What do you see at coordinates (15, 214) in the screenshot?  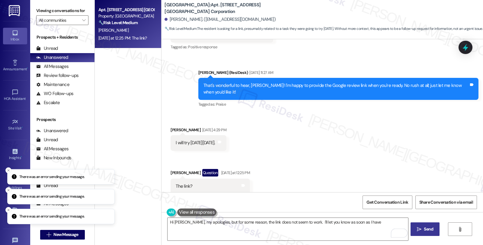 I see `a: Leads` at bounding box center [15, 214].